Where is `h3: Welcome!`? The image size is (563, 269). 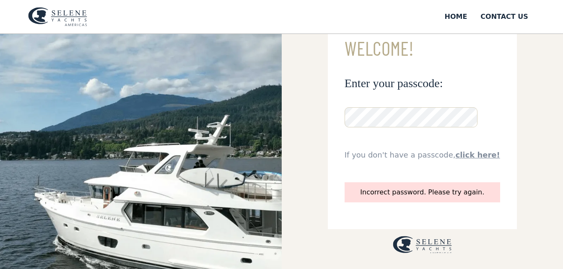 h3: Welcome! is located at coordinates (422, 48).